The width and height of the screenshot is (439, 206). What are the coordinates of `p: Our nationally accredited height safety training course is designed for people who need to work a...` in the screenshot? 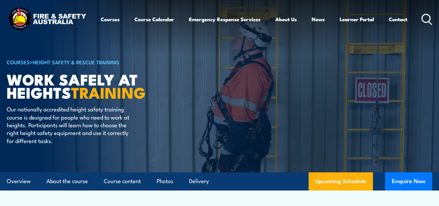 It's located at (68, 125).